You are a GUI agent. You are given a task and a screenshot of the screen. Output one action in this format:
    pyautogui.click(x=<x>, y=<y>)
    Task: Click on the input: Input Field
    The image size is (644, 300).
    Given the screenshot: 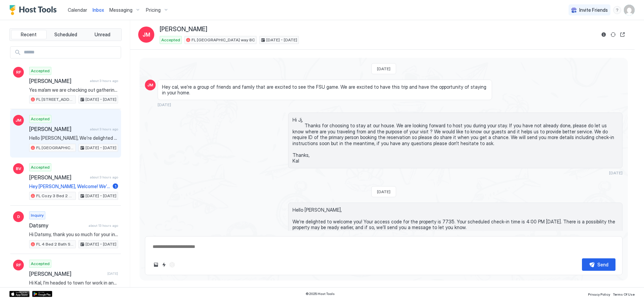 What is the action you would take?
    pyautogui.click(x=71, y=52)
    